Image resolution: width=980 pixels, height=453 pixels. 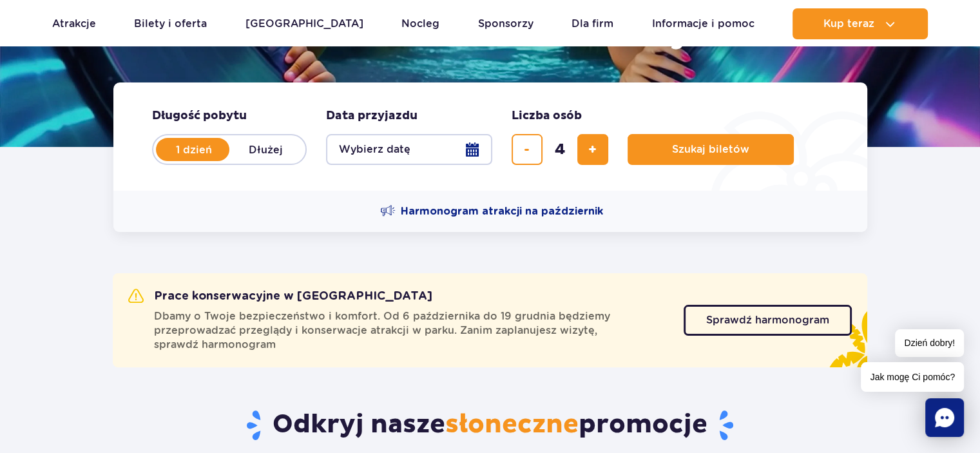 I want to click on button: Wybierz datę, so click(x=409, y=150).